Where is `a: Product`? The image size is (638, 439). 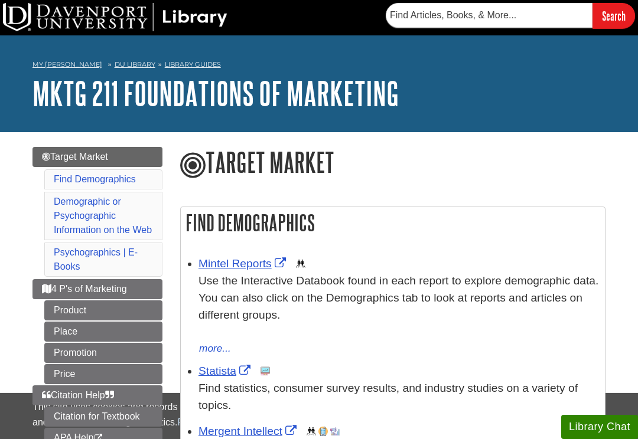
a: Product is located at coordinates (103, 311).